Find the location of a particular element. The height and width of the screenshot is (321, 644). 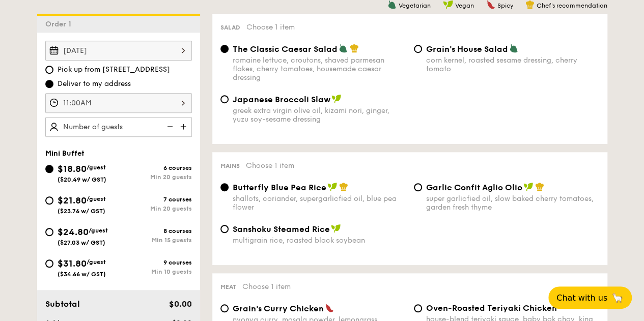

div: corn kernel, roasted sesame dressing, cherry tomato is located at coordinates (513, 65).